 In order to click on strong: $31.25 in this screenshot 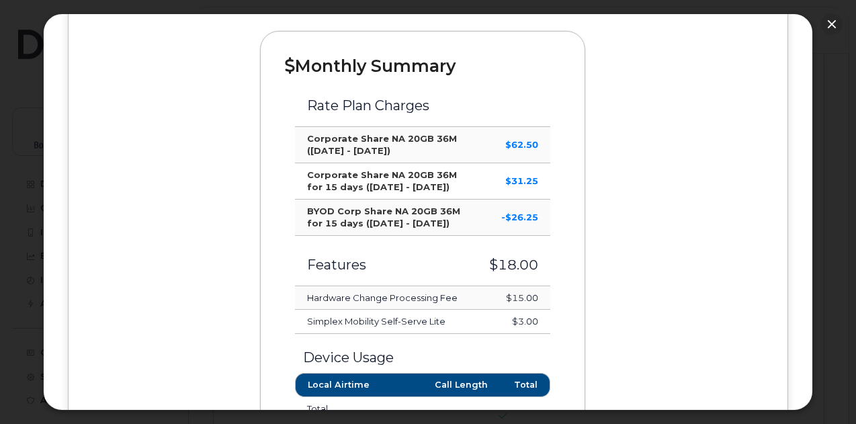, I will do `click(521, 181)`.